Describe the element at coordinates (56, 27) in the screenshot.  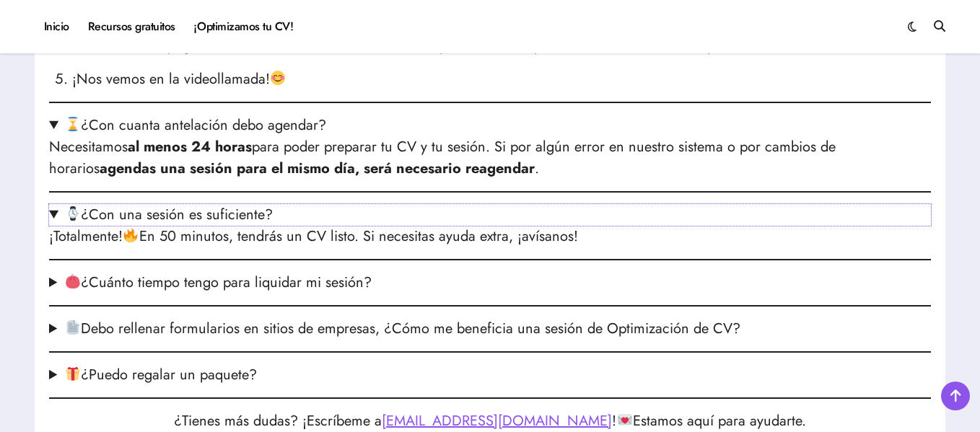
I see `a: Inicio` at that location.